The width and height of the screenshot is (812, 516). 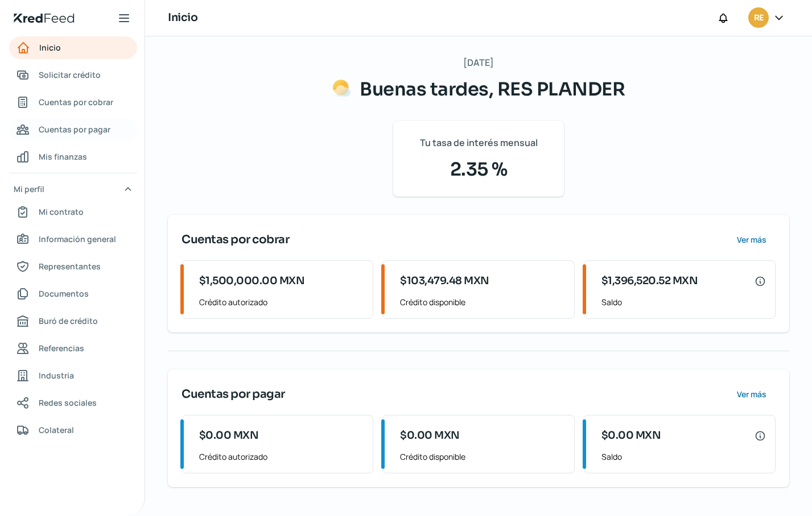 I want to click on h1: Inicio, so click(x=183, y=17).